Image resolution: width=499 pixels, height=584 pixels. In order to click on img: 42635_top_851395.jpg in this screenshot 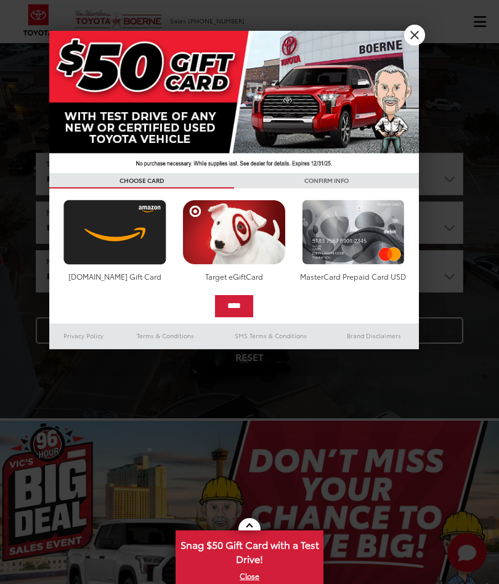, I will do `click(234, 102)`.